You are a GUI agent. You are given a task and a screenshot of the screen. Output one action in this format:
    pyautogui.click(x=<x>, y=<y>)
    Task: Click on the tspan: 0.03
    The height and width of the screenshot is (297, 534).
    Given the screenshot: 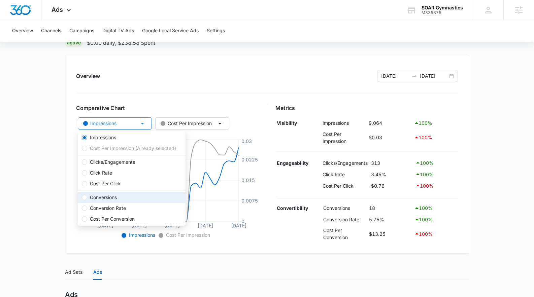 What is the action you would take?
    pyautogui.click(x=246, y=141)
    